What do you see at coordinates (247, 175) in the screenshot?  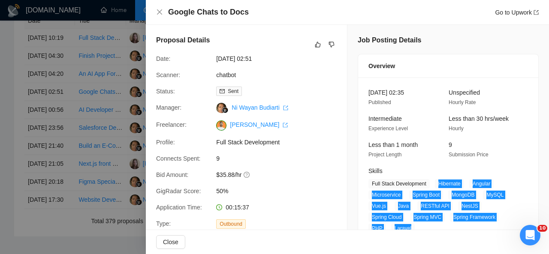 I see `span: question-circle` at bounding box center [247, 175].